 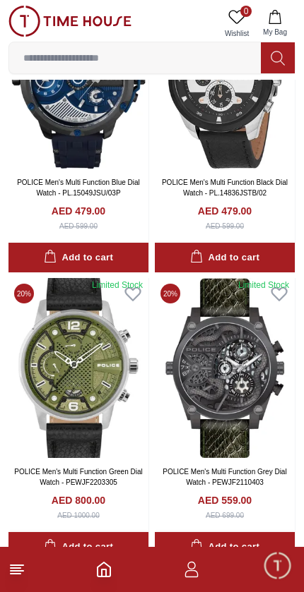 What do you see at coordinates (275, 32) in the screenshot?
I see `span: My Bag` at bounding box center [275, 32].